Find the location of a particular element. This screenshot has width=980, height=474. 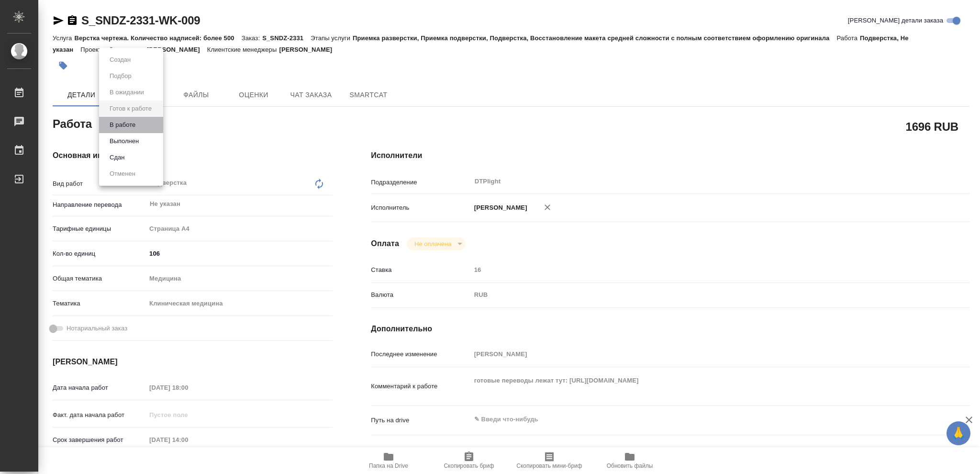

button: В ожидании is located at coordinates (127, 93).